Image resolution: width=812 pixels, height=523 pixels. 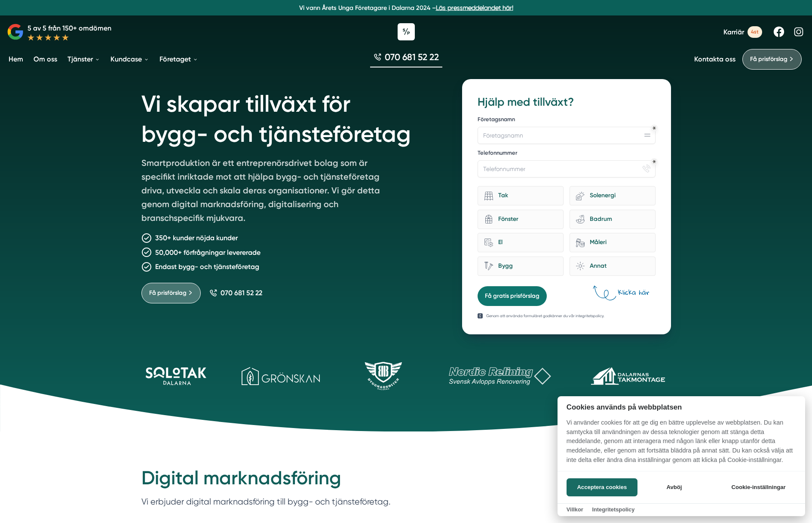 I want to click on button: Avböj, so click(x=674, y=488).